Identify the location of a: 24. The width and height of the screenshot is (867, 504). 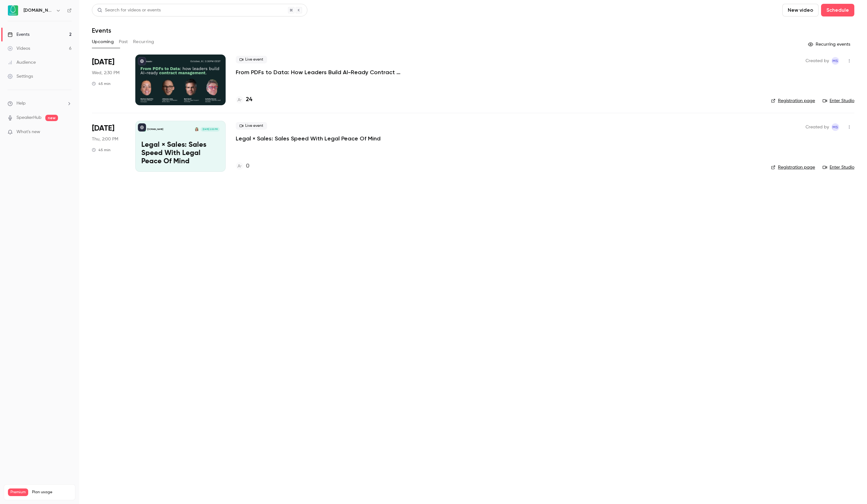
(244, 99).